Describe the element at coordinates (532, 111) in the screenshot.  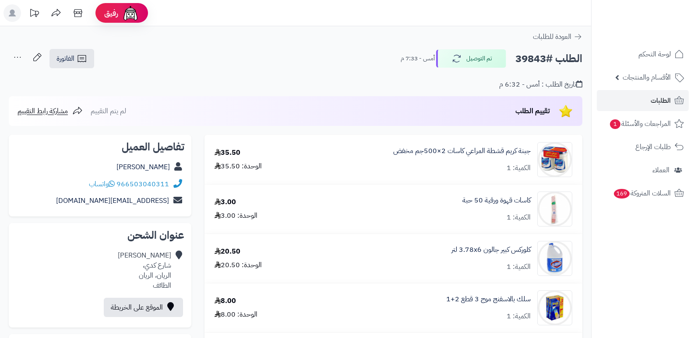
I see `span: تقييم الطلب` at that location.